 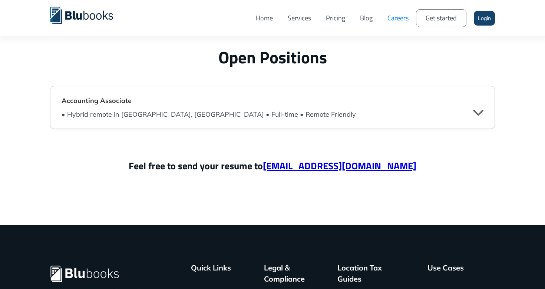 What do you see at coordinates (366, 18) in the screenshot?
I see `a: Blog` at bounding box center [366, 18].